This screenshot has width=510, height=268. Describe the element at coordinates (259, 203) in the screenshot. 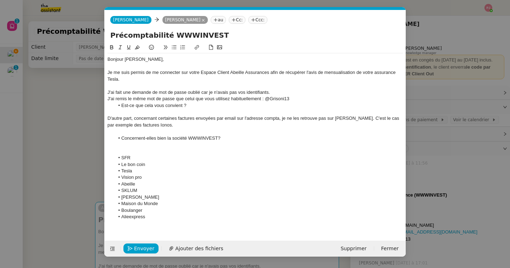

I see `li: Maison du Monde` at that location.